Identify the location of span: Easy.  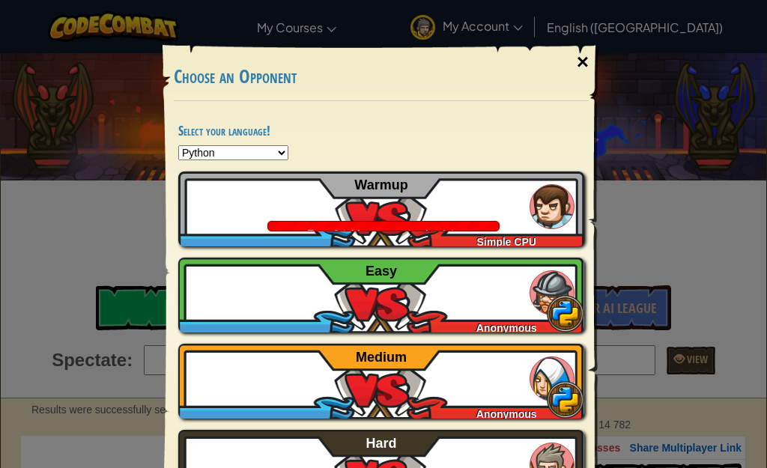
(381, 271).